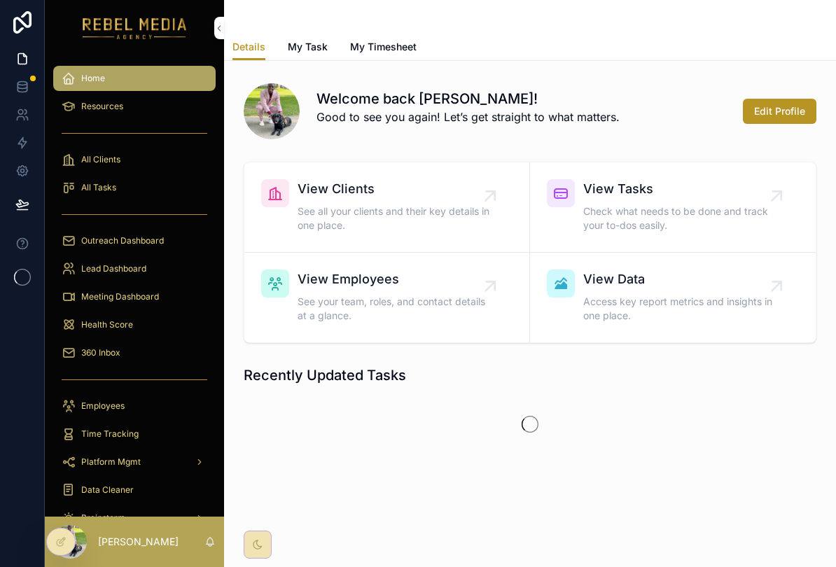 The width and height of the screenshot is (836, 567). What do you see at coordinates (134, 406) in the screenshot?
I see `a: Employees` at bounding box center [134, 406].